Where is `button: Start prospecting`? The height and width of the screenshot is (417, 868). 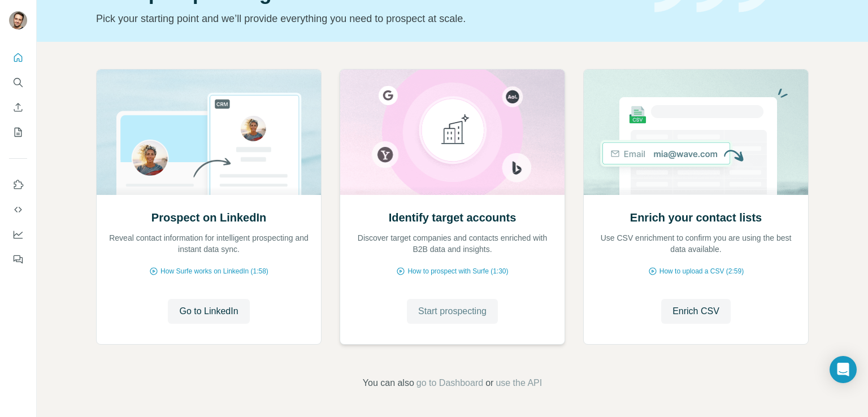 button: Start prospecting is located at coordinates (452, 311).